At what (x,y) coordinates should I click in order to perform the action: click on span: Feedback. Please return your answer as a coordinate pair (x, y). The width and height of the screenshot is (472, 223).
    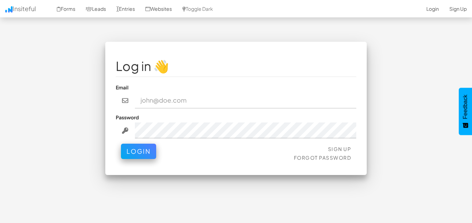
    Looking at the image, I should click on (465, 107).